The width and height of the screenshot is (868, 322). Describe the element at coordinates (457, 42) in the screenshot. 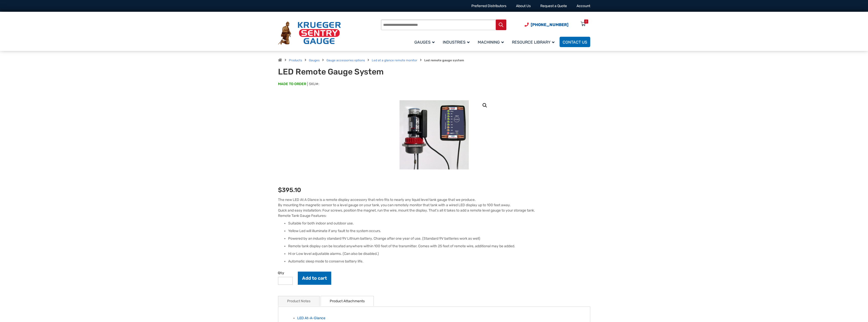

I see `a: Industries` at that location.